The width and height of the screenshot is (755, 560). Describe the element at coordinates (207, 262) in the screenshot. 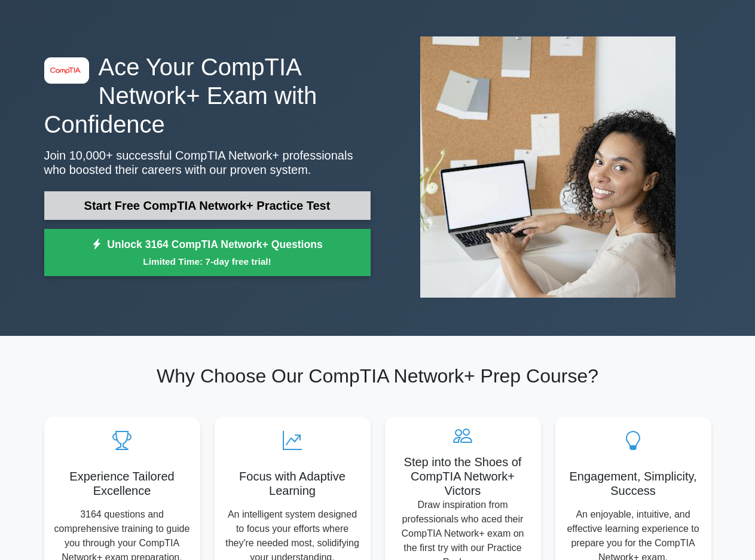

I see `small: Limited Time: 7-day free trial!` at that location.